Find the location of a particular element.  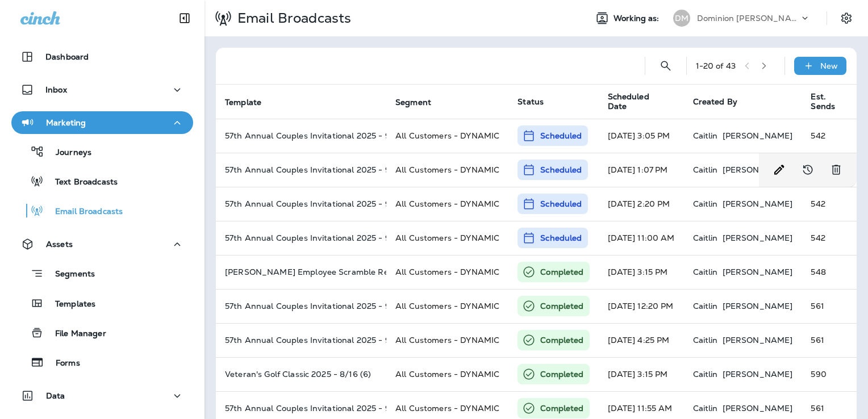

p: Inbox is located at coordinates (56, 90).